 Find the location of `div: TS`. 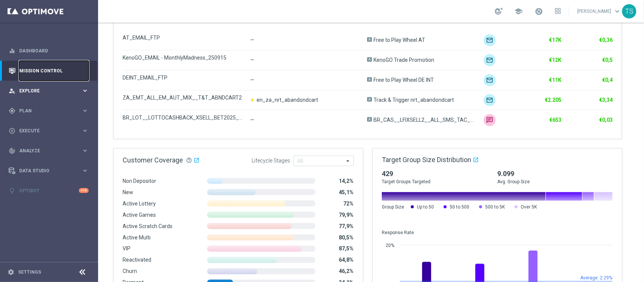

div: TS is located at coordinates (629, 11).